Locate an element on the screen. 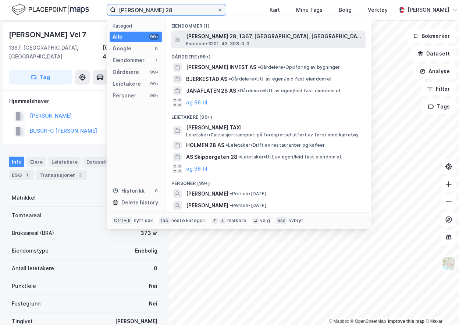  button: Tags is located at coordinates (439, 107).